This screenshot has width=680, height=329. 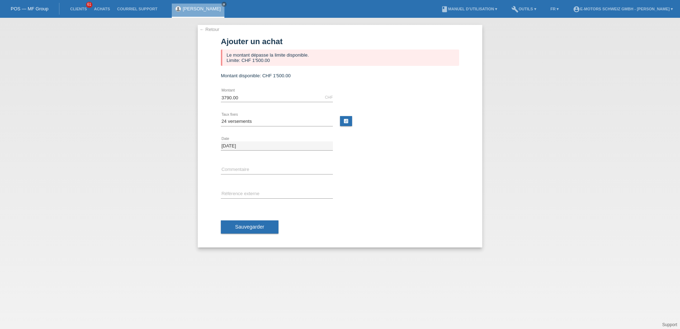 What do you see at coordinates (209, 29) in the screenshot?
I see `a: ← Retour` at bounding box center [209, 29].